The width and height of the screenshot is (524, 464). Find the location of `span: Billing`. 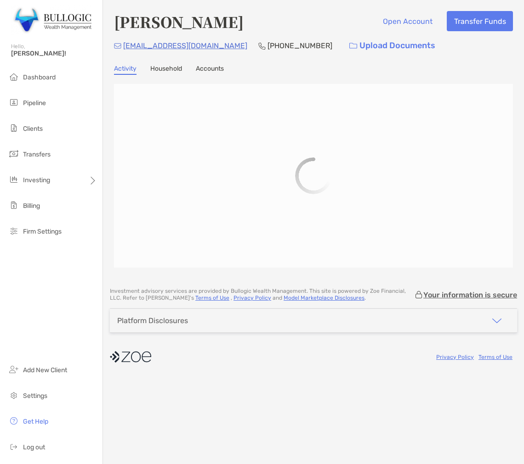

span: Billing is located at coordinates (31, 206).